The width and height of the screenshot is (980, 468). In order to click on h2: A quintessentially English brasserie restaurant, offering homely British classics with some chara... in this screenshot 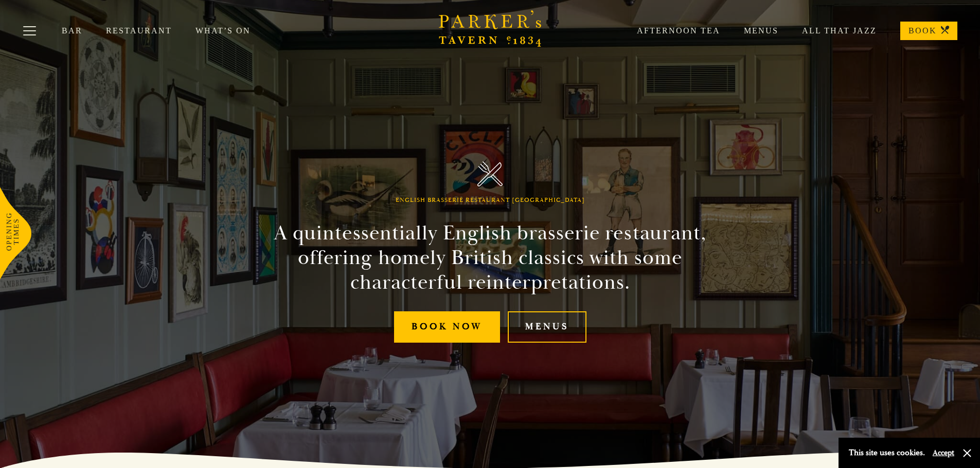, I will do `click(490, 258)`.